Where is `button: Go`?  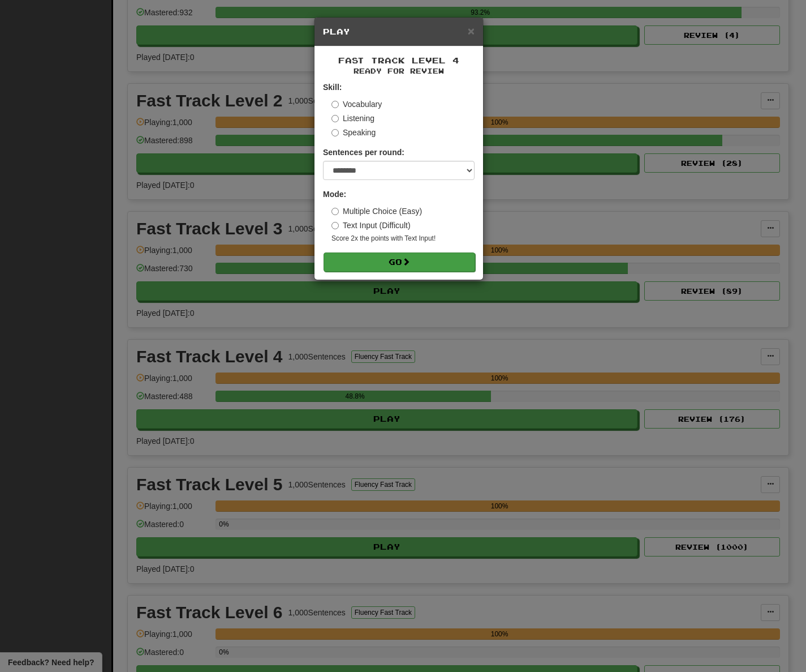 button: Go is located at coordinates (399, 262).